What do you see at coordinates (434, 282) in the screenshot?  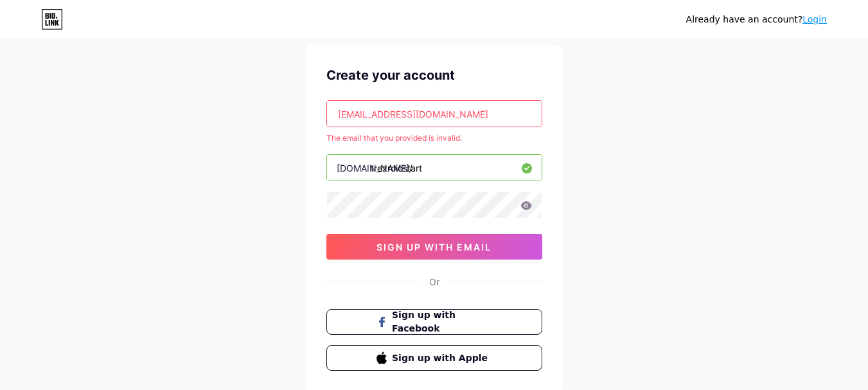 I see `div: Or` at bounding box center [434, 282].